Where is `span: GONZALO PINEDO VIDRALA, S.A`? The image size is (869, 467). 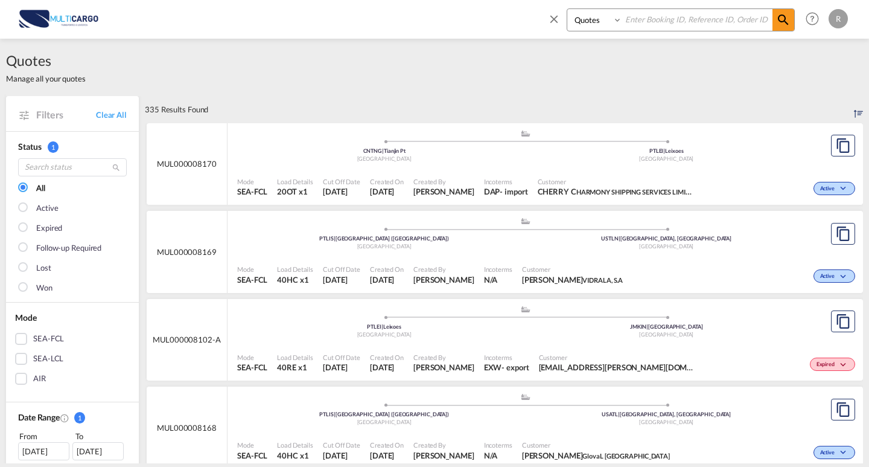 span: GONZALO PINEDO VIDRALA, S.A is located at coordinates (573, 280).